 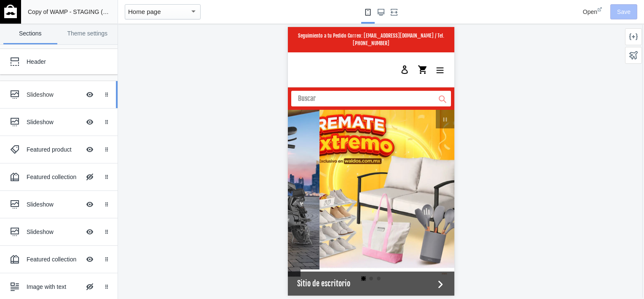 I want to click on input: Buscar, so click(x=83, y=71).